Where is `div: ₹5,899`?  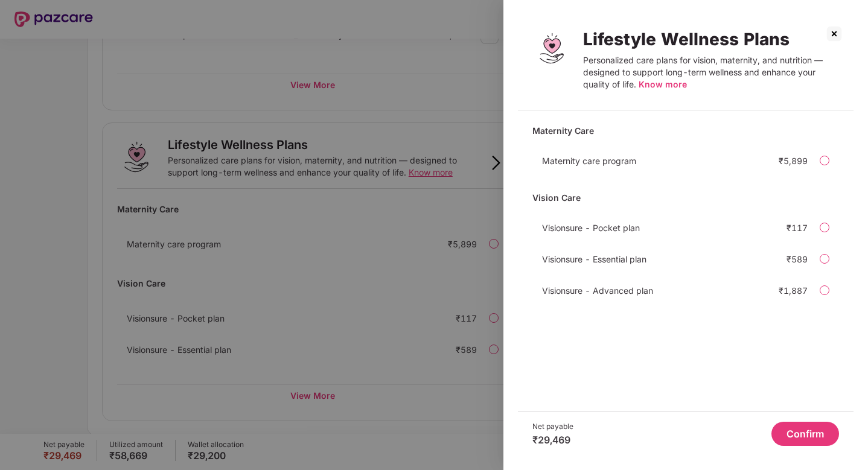 div: ₹5,899 is located at coordinates (793, 161).